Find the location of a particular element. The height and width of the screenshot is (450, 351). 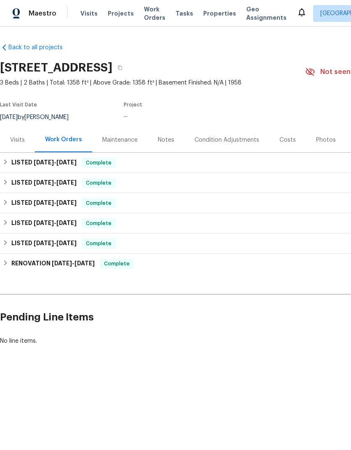

h6: RENOVATION is located at coordinates (53, 264).